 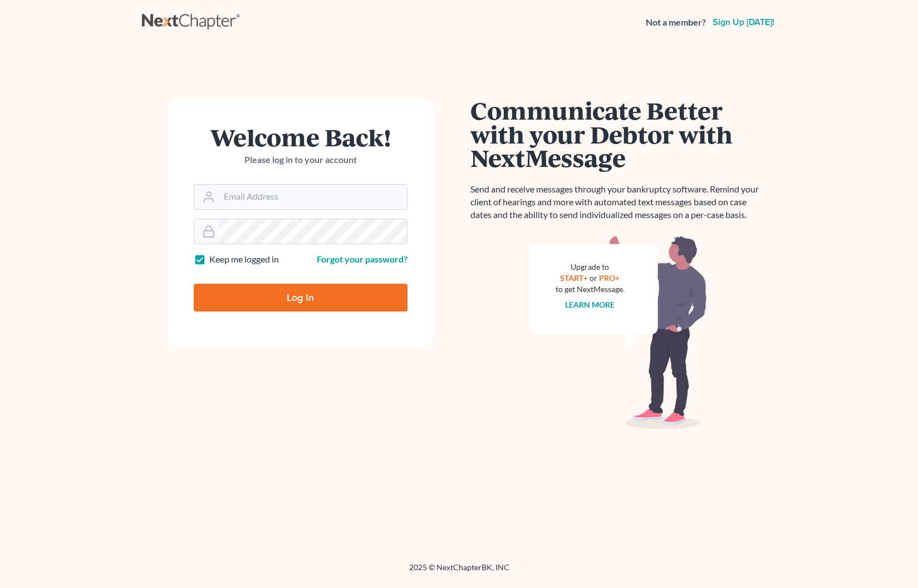 What do you see at coordinates (300, 159) in the screenshot?
I see `p: Please log in to your account` at bounding box center [300, 159].